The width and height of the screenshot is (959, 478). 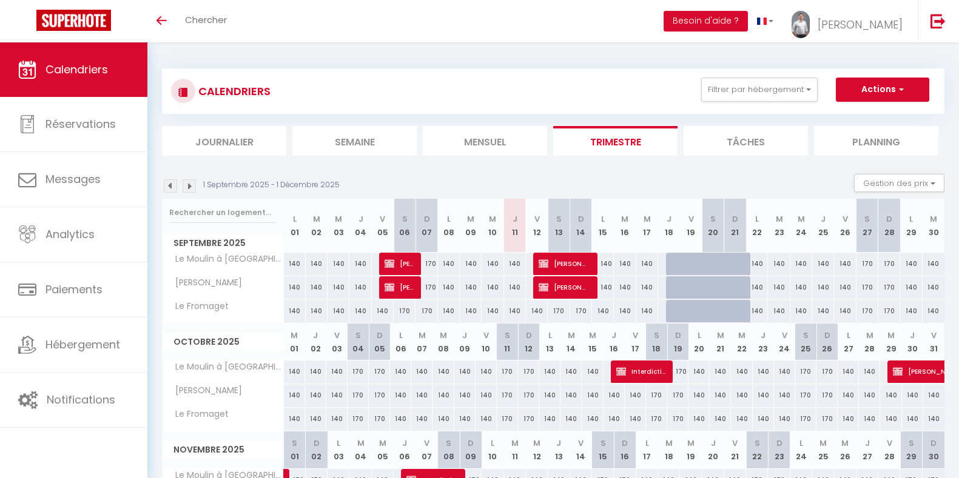 I want to click on span: Réservations, so click(x=81, y=124).